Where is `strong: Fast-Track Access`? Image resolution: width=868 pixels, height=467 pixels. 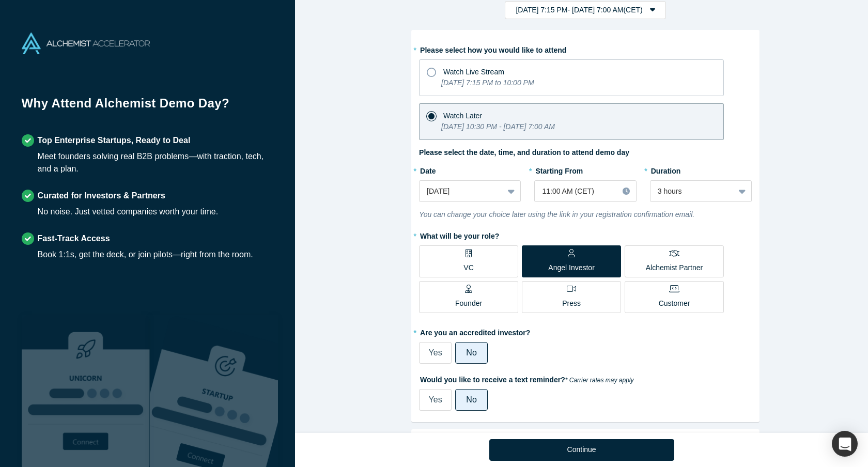
strong: Fast-Track Access is located at coordinates (74, 238).